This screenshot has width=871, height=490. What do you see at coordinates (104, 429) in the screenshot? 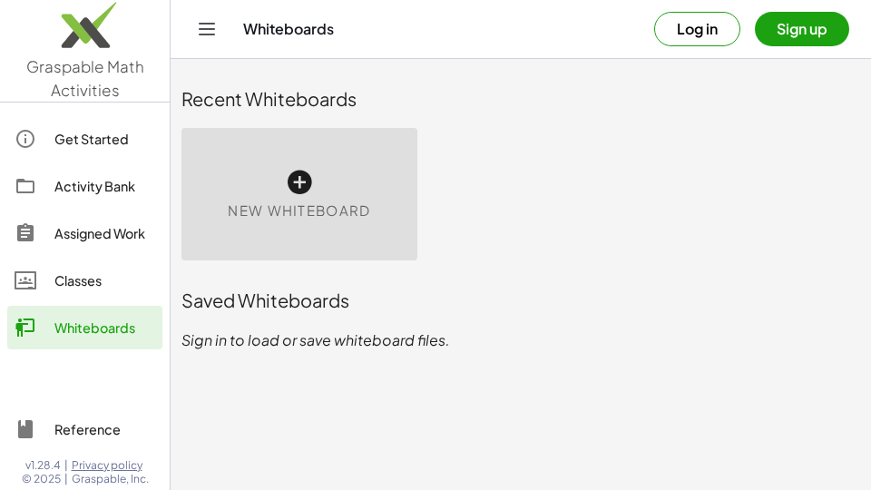
I see `div: Reference` at bounding box center [104, 429].